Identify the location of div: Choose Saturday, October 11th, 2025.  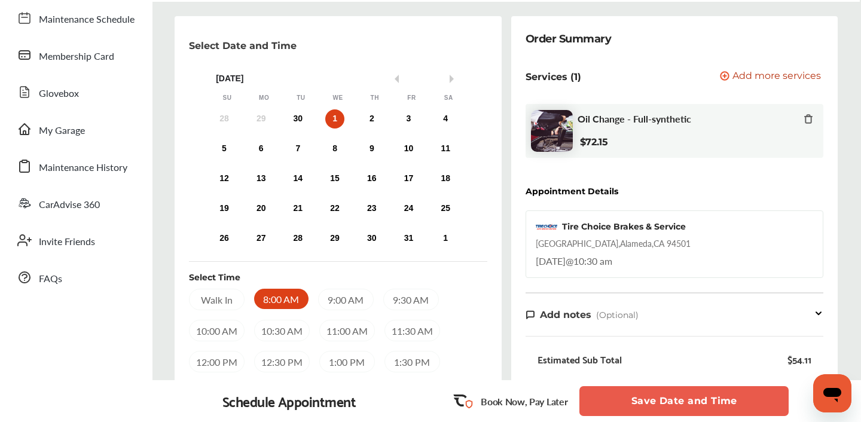
(445, 149).